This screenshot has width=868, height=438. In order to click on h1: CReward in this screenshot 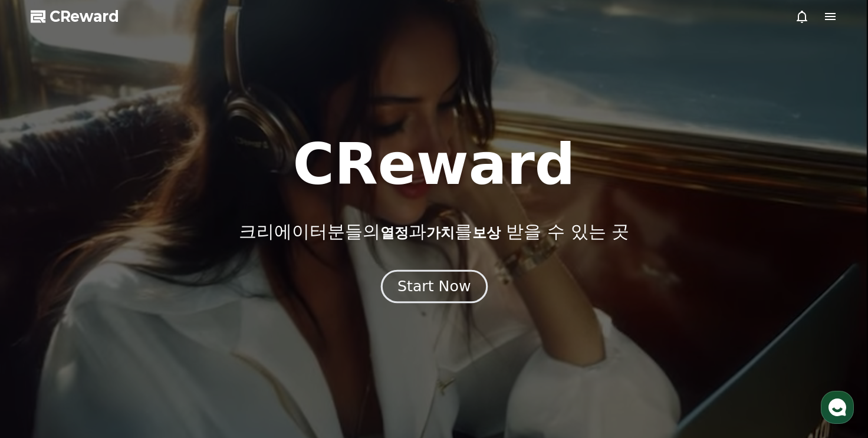, I will do `click(433, 165)`.